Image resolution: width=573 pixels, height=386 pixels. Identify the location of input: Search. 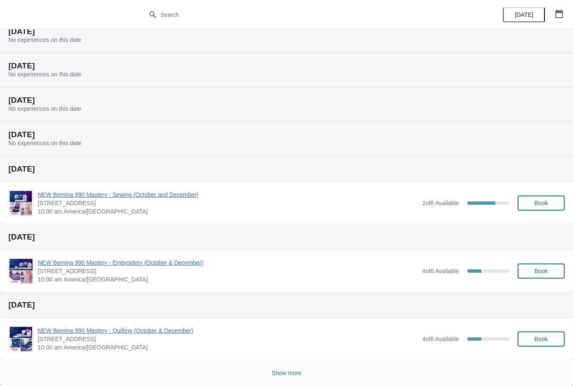
(295, 15).